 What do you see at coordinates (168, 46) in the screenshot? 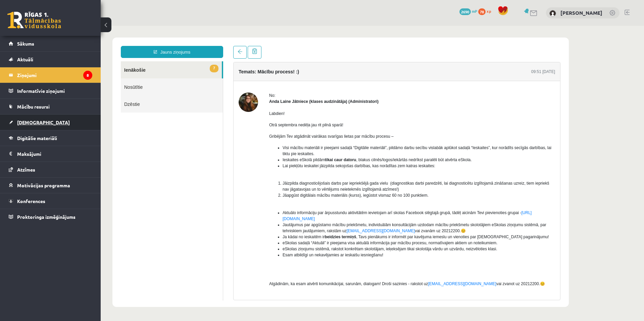
I see `h4: Temats: Mācību process! :)` at bounding box center [168, 46].